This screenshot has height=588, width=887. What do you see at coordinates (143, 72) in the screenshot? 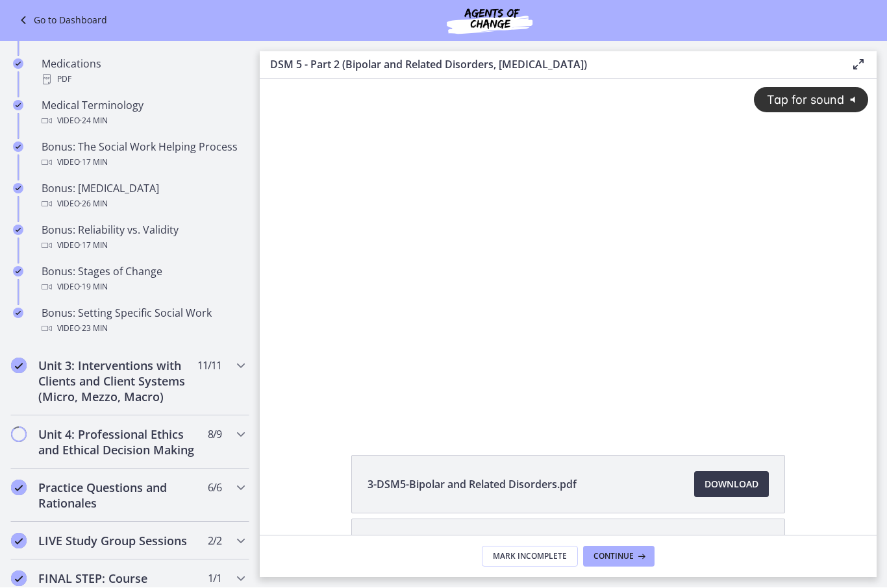
I see `div: Medications` at bounding box center [143, 72].